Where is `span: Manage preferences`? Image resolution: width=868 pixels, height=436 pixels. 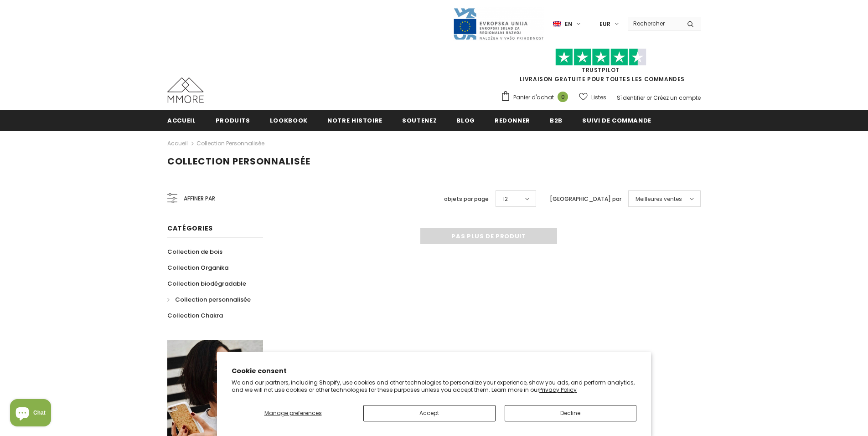
span: Manage preferences is located at coordinates (293, 412).